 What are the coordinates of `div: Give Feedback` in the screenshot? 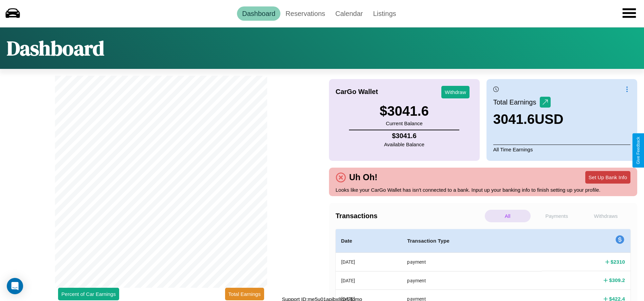 It's located at (638, 150).